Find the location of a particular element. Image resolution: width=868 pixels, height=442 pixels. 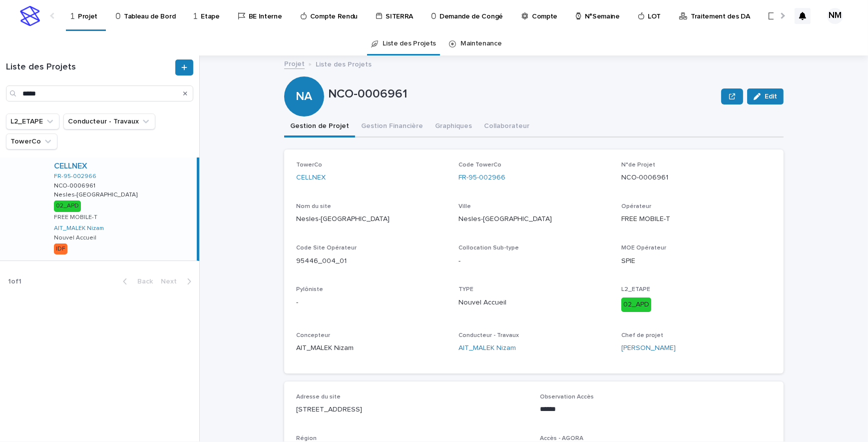

button: Gestion de Projet is located at coordinates (320, 127).